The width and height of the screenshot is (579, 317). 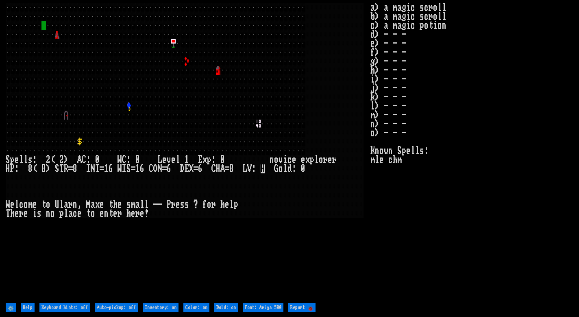 I want to click on div: f, so click(x=205, y=205).